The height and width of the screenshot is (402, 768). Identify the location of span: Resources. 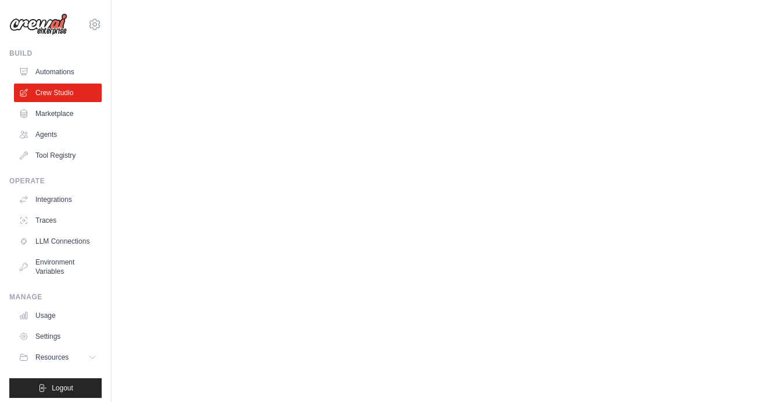
(52, 358).